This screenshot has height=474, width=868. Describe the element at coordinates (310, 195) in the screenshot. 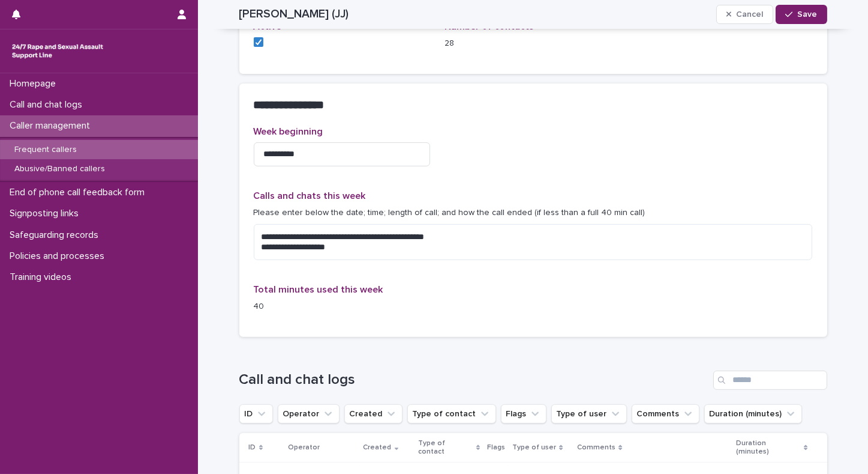

I see `span: Calls and chats this week` at that location.